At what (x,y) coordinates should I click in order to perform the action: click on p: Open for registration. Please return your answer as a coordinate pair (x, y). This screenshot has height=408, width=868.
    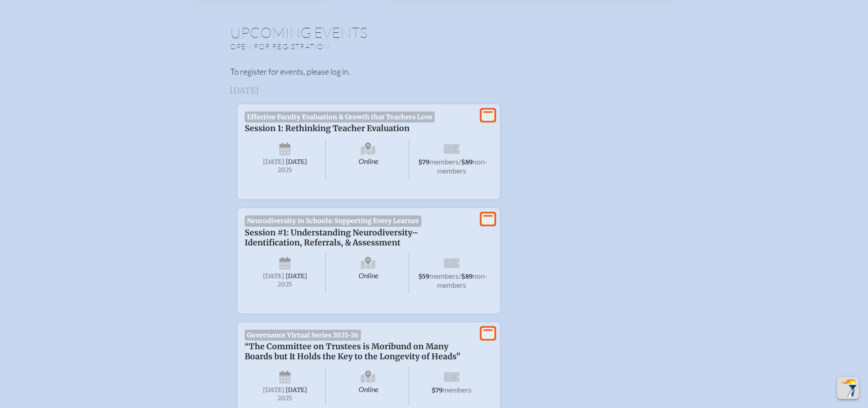
    Looking at the image, I should click on (351, 46).